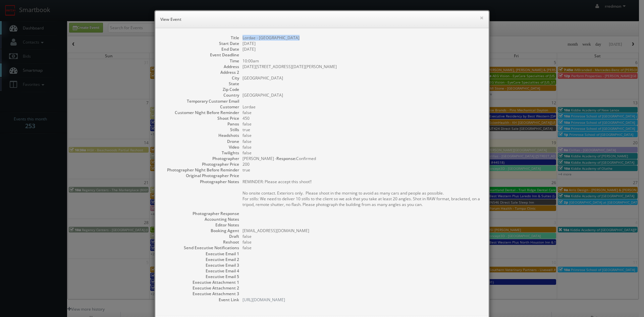  I want to click on dt: Customer, so click(201, 107).